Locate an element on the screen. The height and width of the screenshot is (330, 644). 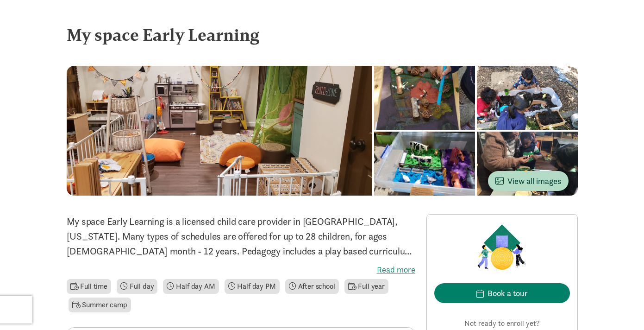
li: Half day AM is located at coordinates (191, 286).